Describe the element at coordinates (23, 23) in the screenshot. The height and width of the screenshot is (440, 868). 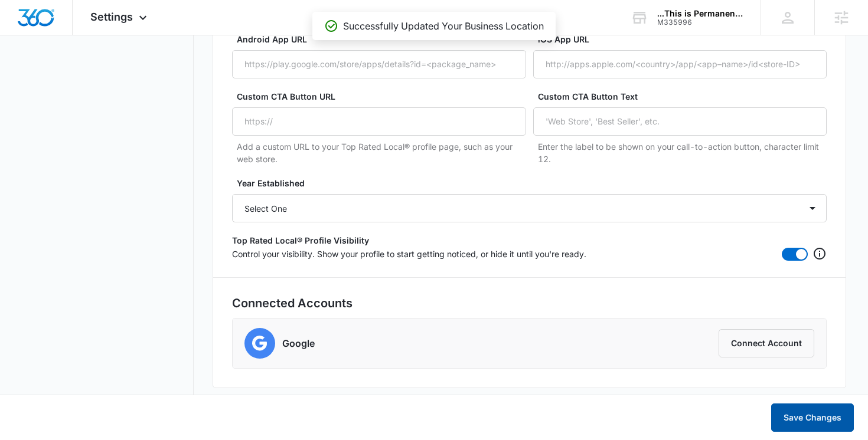
I see `img: logo_orange.svg` at that location.